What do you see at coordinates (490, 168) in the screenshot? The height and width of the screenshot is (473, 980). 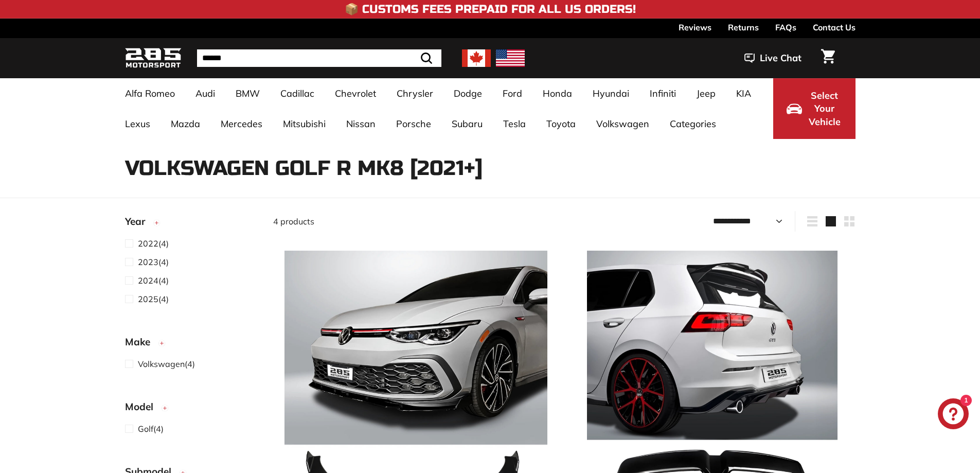 I see `h1: Volkswagen Golf R Mk8 [2021+]` at bounding box center [490, 168].